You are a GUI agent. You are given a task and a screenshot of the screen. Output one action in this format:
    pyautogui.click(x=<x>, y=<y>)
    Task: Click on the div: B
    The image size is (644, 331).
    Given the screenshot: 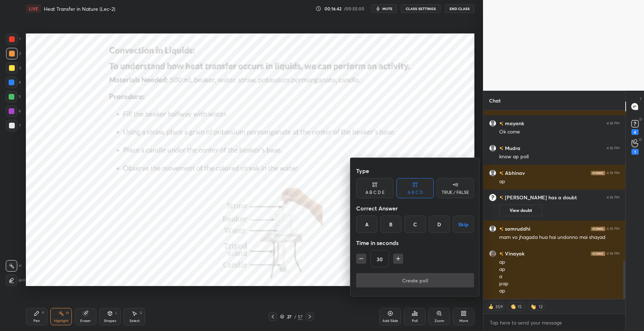 What is the action you would take?
    pyautogui.click(x=391, y=224)
    